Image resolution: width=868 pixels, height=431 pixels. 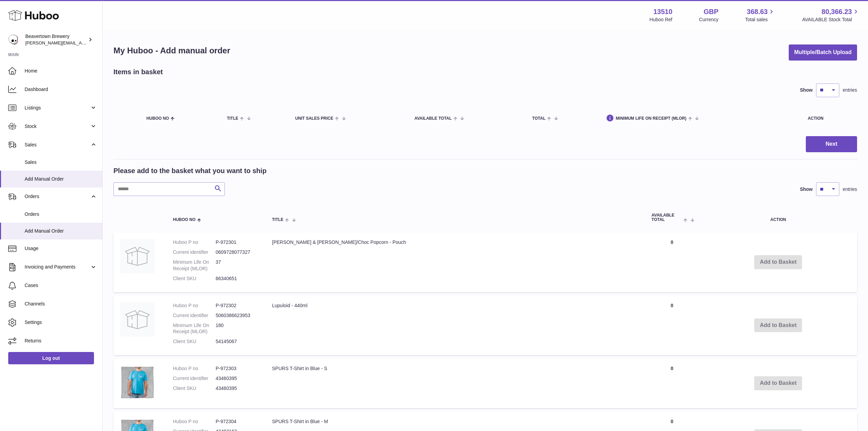 I want to click on span: Total, so click(x=539, y=118).